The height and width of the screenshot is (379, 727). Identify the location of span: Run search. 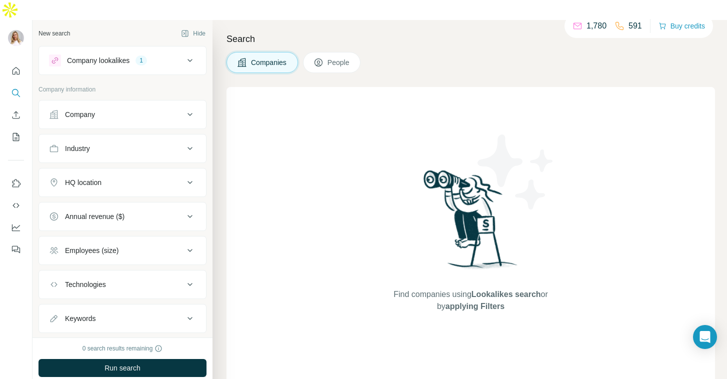
(122, 368).